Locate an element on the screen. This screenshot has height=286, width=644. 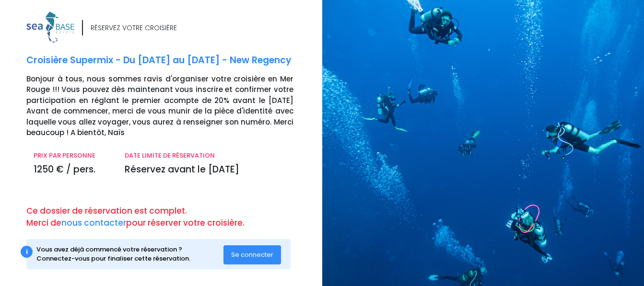
div: RÉSERVEZ VOTRE CROISIÈRE is located at coordinates (134, 28).